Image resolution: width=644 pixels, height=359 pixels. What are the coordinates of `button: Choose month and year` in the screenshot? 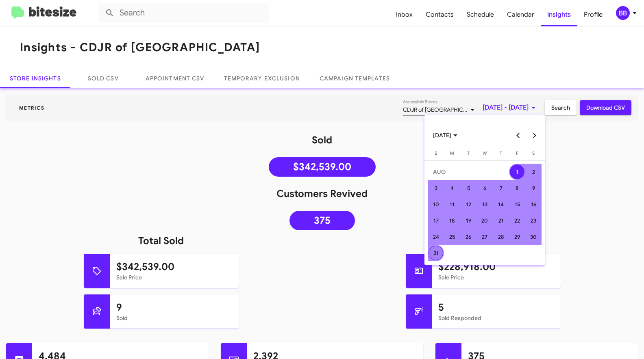 It's located at (445, 136).